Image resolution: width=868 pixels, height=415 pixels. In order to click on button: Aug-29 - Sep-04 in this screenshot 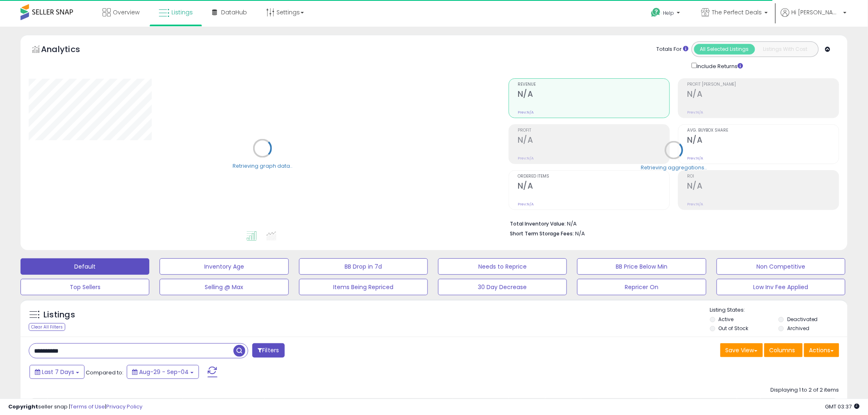, I will do `click(163, 372)`.